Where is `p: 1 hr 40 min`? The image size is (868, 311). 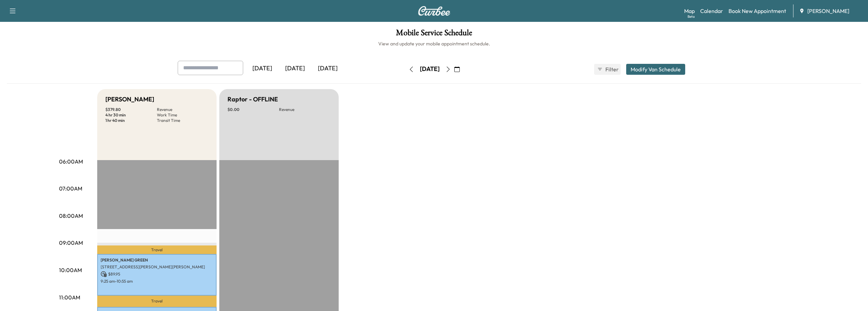 p: 1 hr 40 min is located at coordinates (131, 120).